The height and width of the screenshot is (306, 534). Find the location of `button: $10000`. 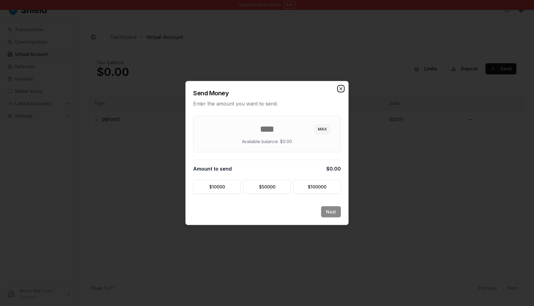

button: $10000 is located at coordinates (217, 187).